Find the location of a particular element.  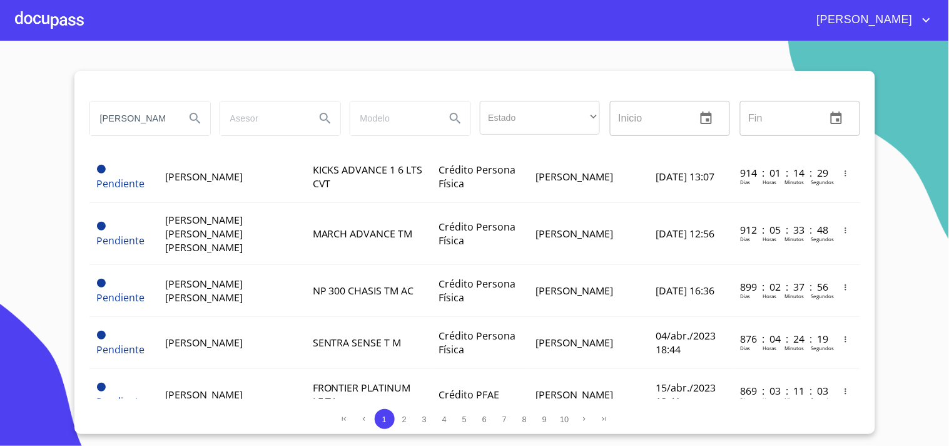

p: 876 : 04 : 24 : 19 is located at coordinates (782, 339).